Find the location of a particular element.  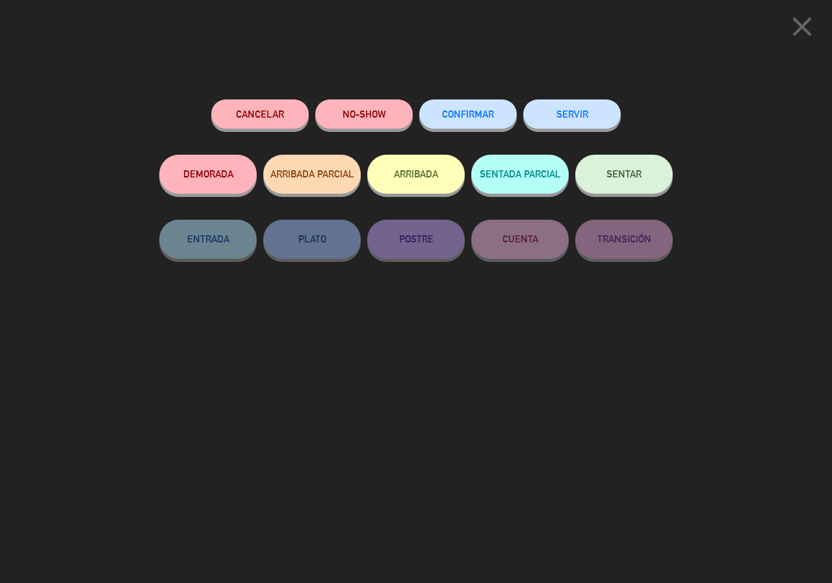

button: Cancelar is located at coordinates (260, 114).